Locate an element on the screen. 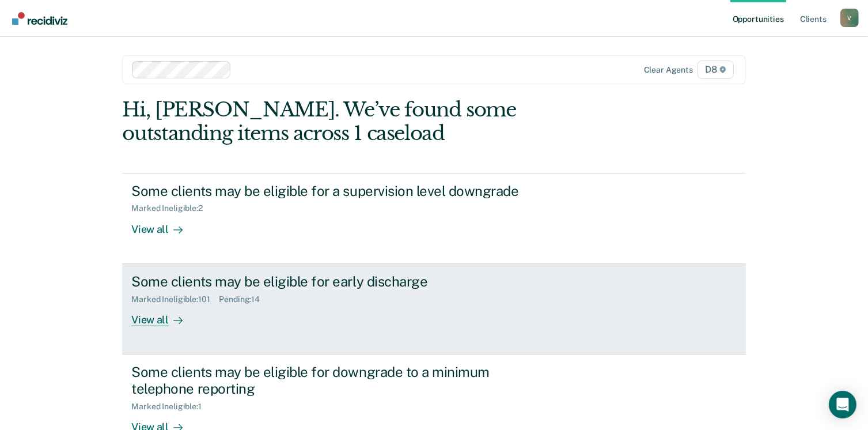 The image size is (868, 430). a: Some clients may be eligible for early dischargeMarked Ineligible:101Pending:14View all is located at coordinates (434, 309).